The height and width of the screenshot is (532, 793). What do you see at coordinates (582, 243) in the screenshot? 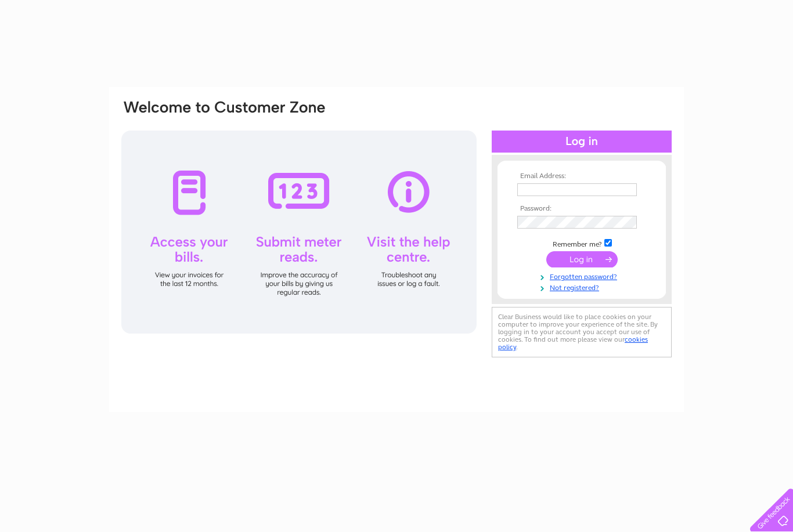
I see `td: Remember me?` at bounding box center [582, 243].